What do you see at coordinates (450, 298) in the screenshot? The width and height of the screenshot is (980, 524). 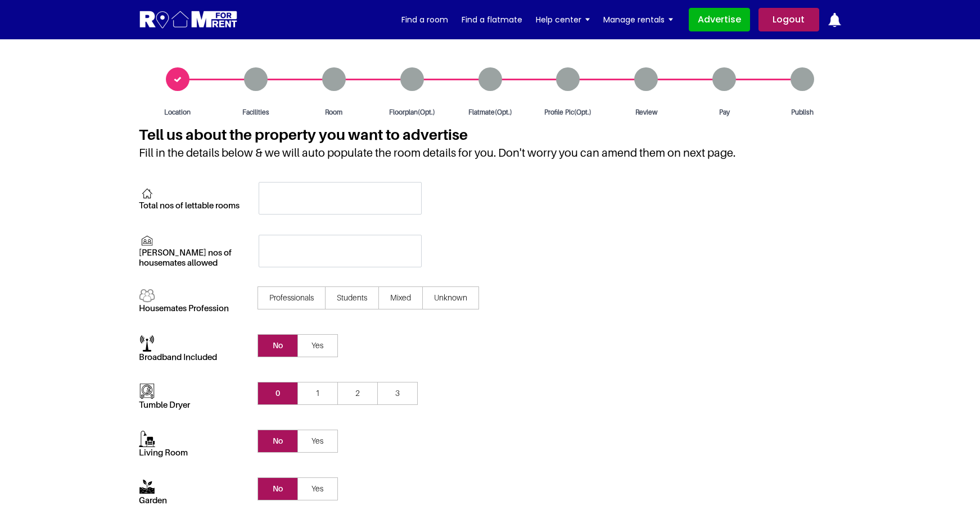 I see `span: Unknown` at bounding box center [450, 298].